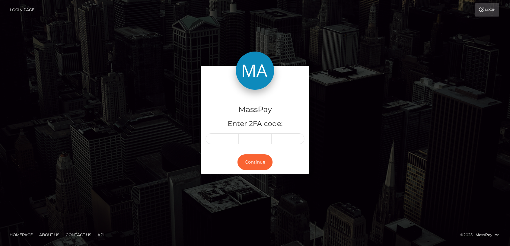  I want to click on a: Contact Us, so click(78, 235).